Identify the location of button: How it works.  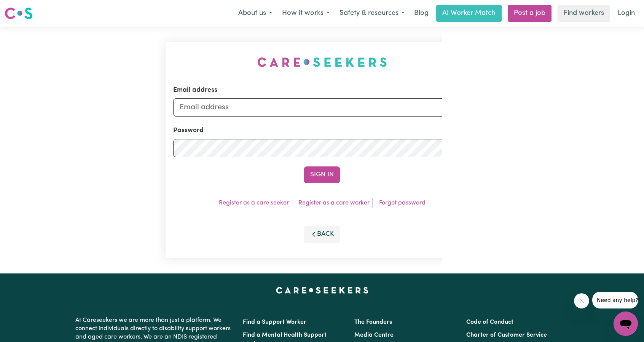
(306, 13).